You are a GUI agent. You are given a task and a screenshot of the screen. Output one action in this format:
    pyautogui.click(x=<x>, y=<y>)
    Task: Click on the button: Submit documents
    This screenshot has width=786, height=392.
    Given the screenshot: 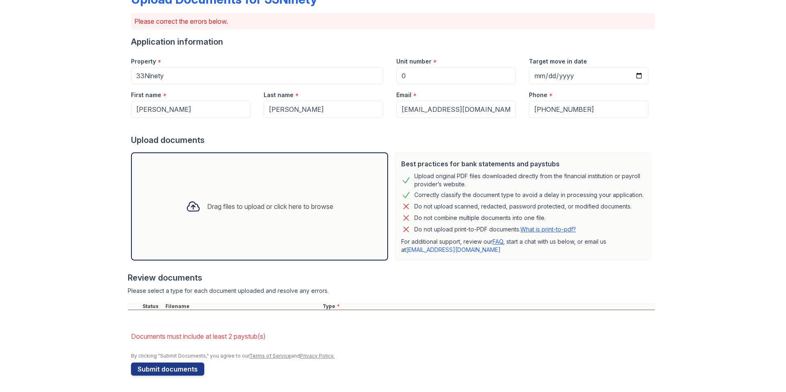 What is the action you would take?
    pyautogui.click(x=167, y=369)
    